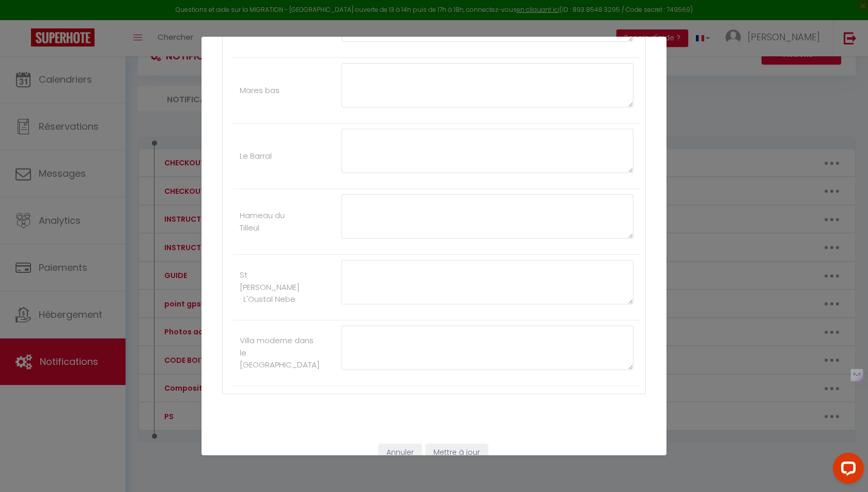 The width and height of the screenshot is (868, 492). Describe the element at coordinates (457, 453) in the screenshot. I see `button: Mettre à jour` at that location.